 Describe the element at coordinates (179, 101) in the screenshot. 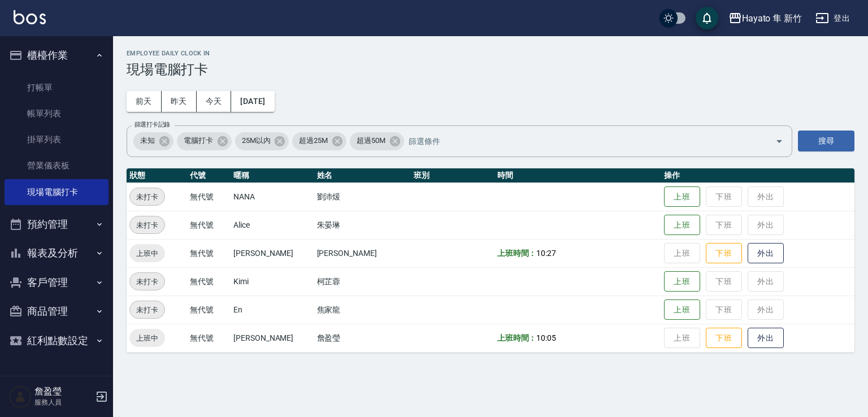

I see `button: 昨天` at that location.